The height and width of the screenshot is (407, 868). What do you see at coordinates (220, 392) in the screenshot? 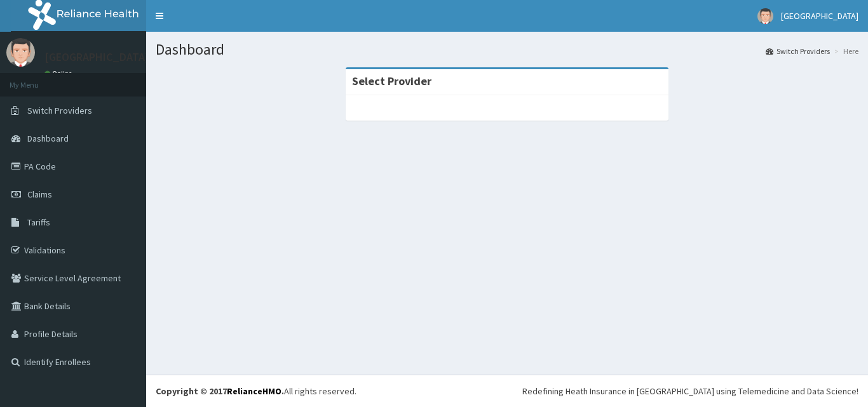
I see `strong: Copyright © 2017 .` at bounding box center [220, 392].